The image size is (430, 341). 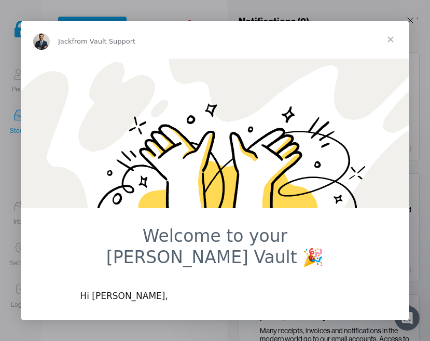 What do you see at coordinates (65, 41) in the screenshot?
I see `span: Jack` at bounding box center [65, 41].